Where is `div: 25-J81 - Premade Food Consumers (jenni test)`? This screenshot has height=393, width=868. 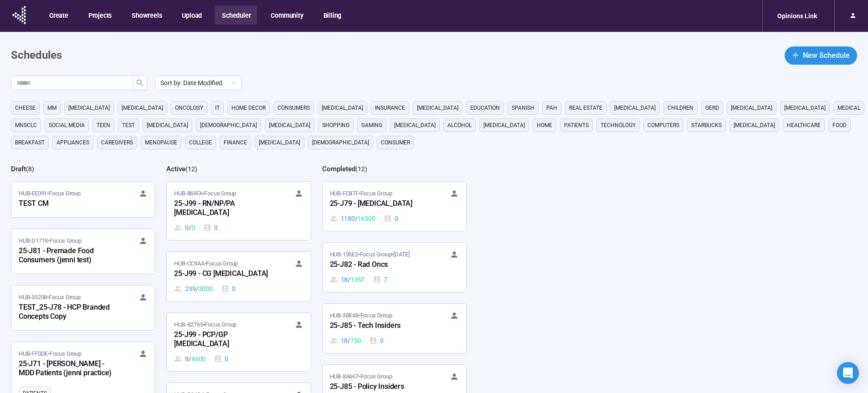
div: 25-J81 - Premade Food Consumers (jenni test) is located at coordinates (69, 256).